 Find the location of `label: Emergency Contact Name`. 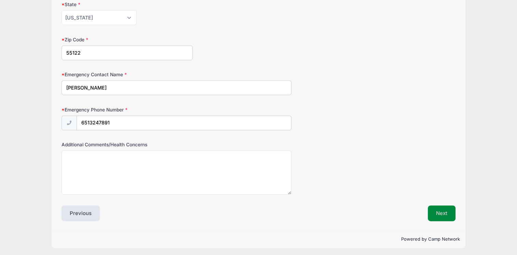

label: Emergency Contact Name is located at coordinates (127, 74).